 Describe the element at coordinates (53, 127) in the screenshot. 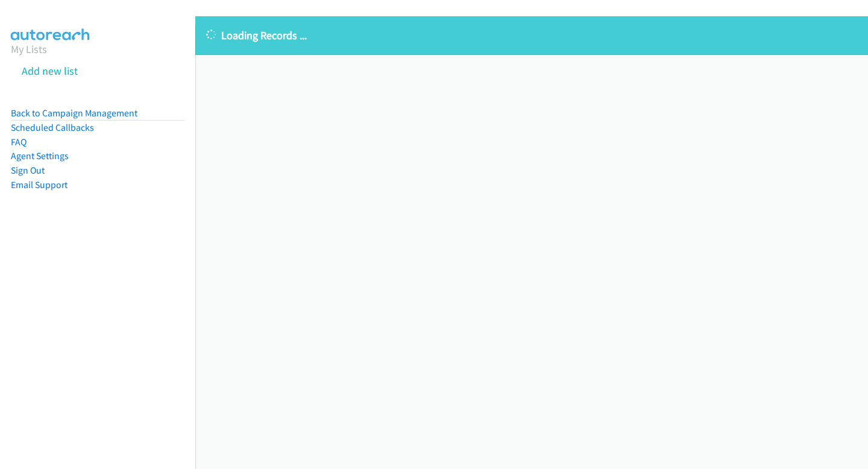

I see `a: Scheduled Callbacks` at that location.